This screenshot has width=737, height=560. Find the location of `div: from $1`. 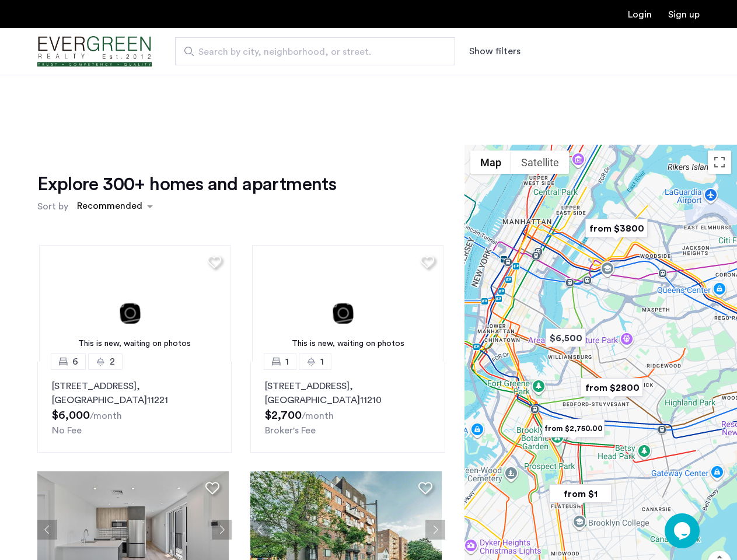

div: from $1 is located at coordinates (580, 493).